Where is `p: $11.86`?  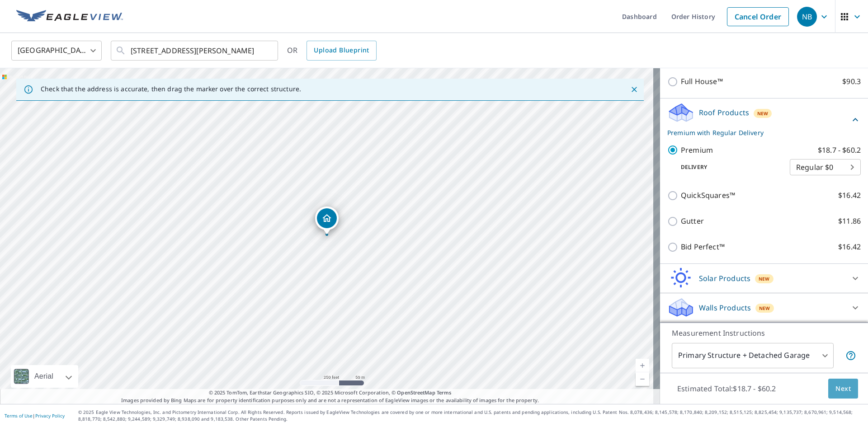 p: $11.86 is located at coordinates (849, 221).